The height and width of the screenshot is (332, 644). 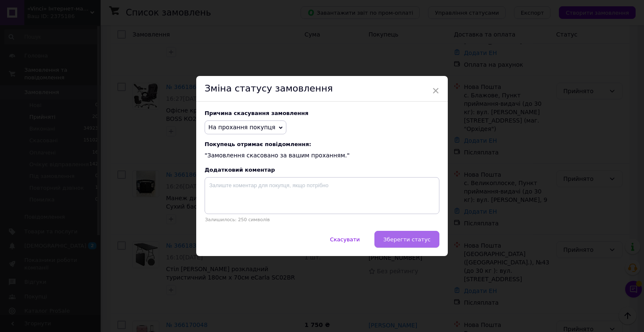 What do you see at coordinates (345, 239) in the screenshot?
I see `span: Скасувати` at bounding box center [345, 239].